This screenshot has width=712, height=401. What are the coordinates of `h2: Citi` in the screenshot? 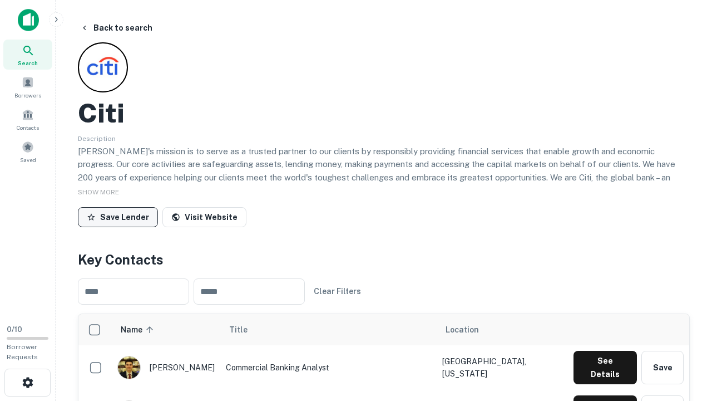 It's located at (101, 113).